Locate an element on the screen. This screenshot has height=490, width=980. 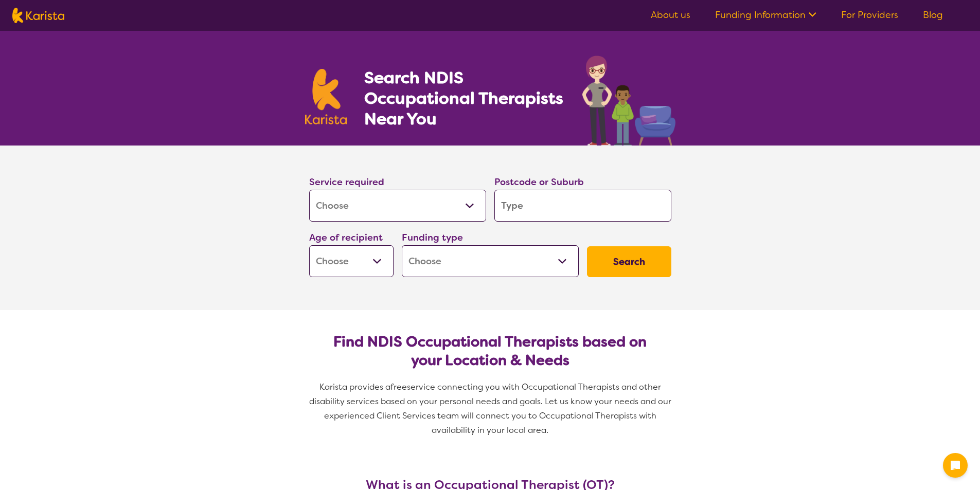
label: Service required is located at coordinates (347, 182).